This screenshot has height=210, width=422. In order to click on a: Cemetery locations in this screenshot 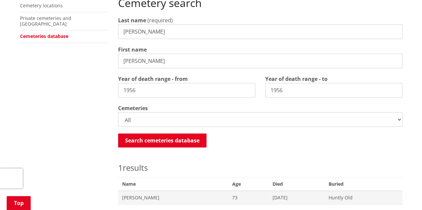, I will do `click(41, 5)`.